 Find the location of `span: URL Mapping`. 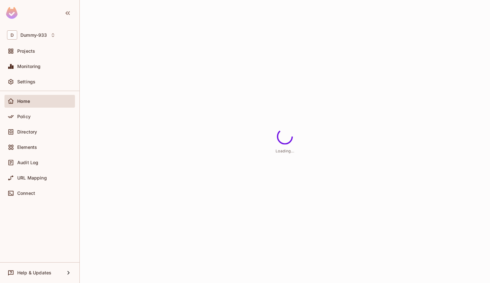

span: URL Mapping is located at coordinates (32, 178).